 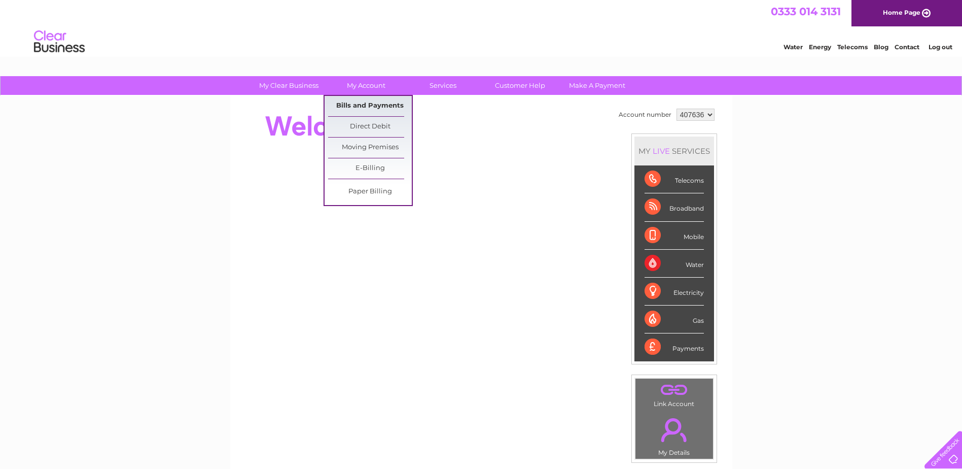 What do you see at coordinates (59, 42) in the screenshot?
I see `img: logo.png` at bounding box center [59, 42].